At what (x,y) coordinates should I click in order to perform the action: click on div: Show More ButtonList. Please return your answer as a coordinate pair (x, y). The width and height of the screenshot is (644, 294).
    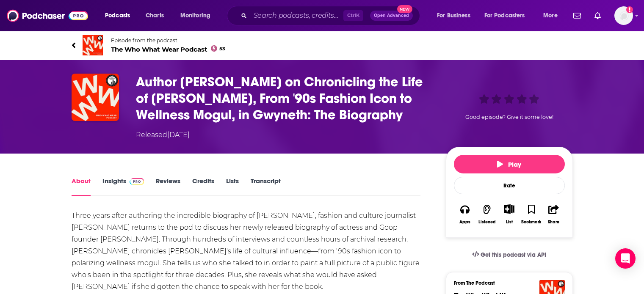
    Looking at the image, I should click on (509, 214).